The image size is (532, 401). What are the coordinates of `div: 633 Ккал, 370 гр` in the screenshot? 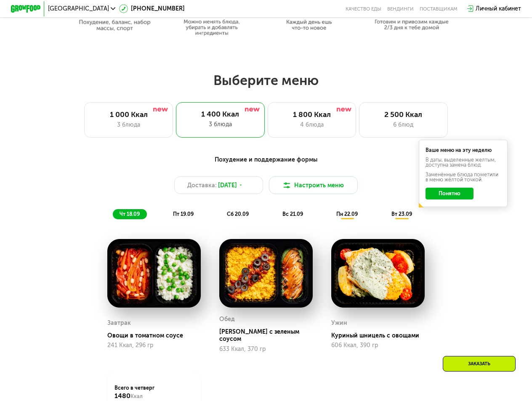 It's located at (266, 349).